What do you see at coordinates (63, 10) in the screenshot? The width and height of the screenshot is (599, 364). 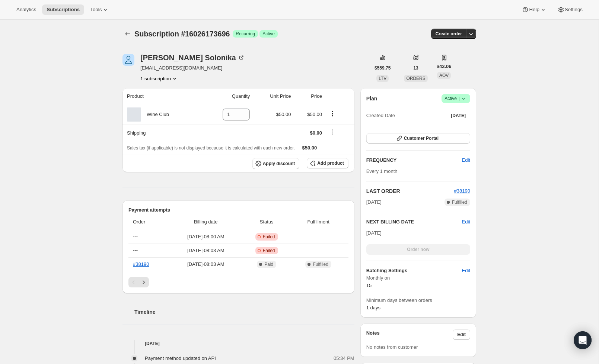 I see `span: Subscriptions` at bounding box center [63, 10].